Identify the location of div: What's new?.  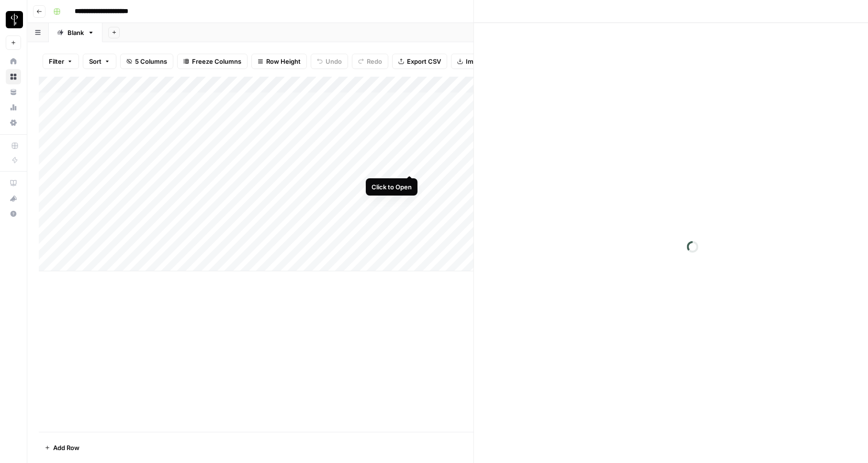
(13, 199).